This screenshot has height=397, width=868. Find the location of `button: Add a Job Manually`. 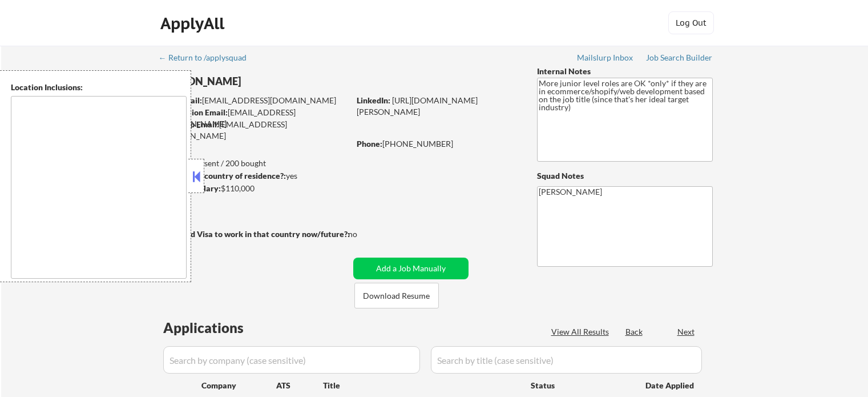

button: Add a Job Manually is located at coordinates (411, 268).